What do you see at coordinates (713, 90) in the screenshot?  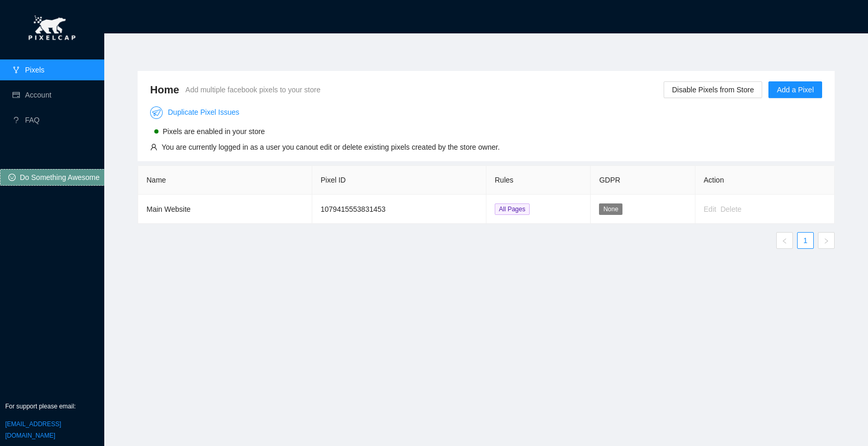 I see `span: Disable Pixels from Store` at bounding box center [713, 90].